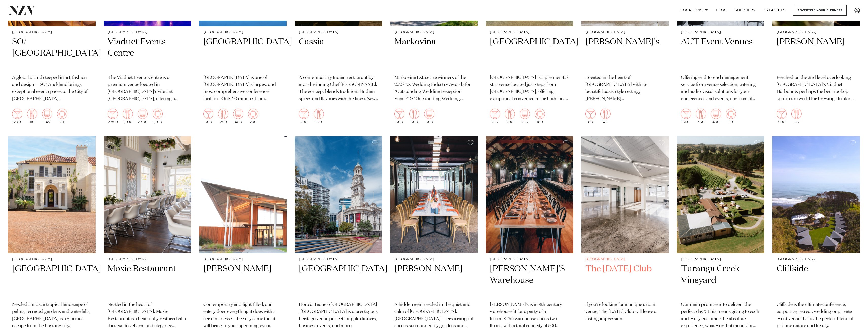 This screenshot has height=334, width=868. I want to click on div: 80, so click(590, 116).